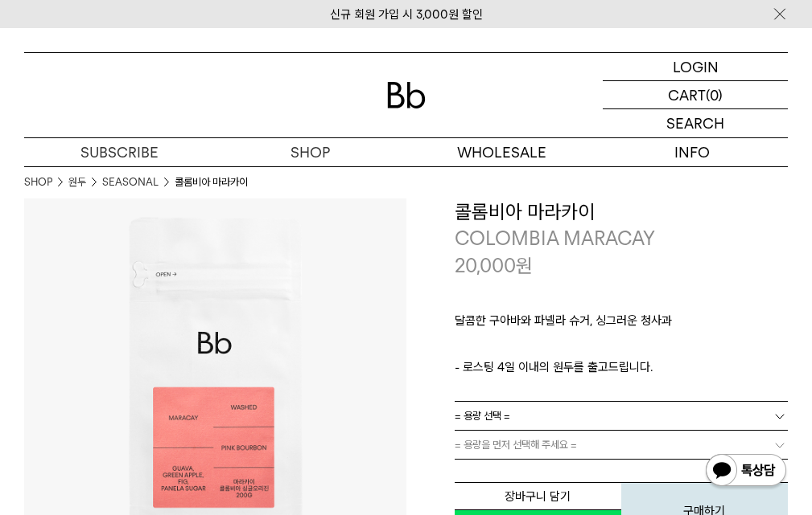  Describe the element at coordinates (211, 183) in the screenshot. I see `li: 콜롬비아 마라카이` at that location.